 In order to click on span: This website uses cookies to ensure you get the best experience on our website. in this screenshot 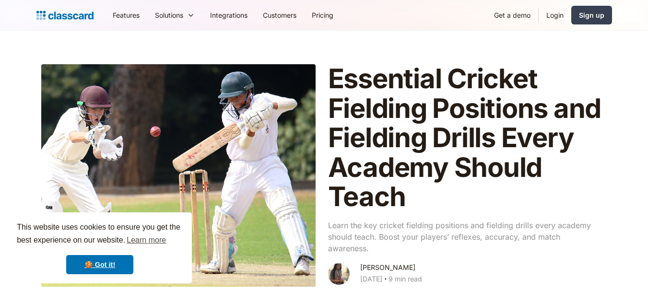, I will do `click(100, 234)`.